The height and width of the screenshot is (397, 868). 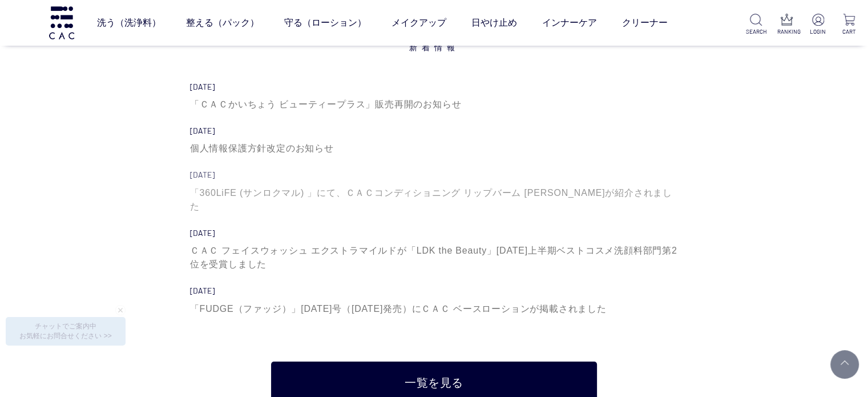 What do you see at coordinates (326, 23) in the screenshot?
I see `a: 守る（ローション）` at bounding box center [326, 23].